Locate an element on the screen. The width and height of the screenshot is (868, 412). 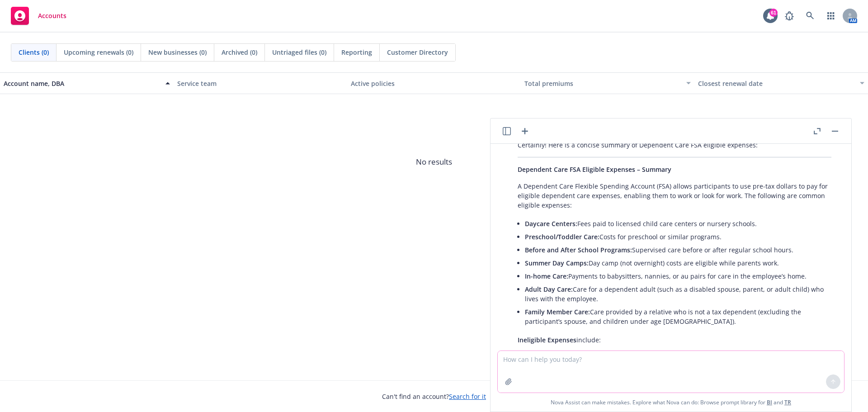
a: Search for it is located at coordinates (467, 396).